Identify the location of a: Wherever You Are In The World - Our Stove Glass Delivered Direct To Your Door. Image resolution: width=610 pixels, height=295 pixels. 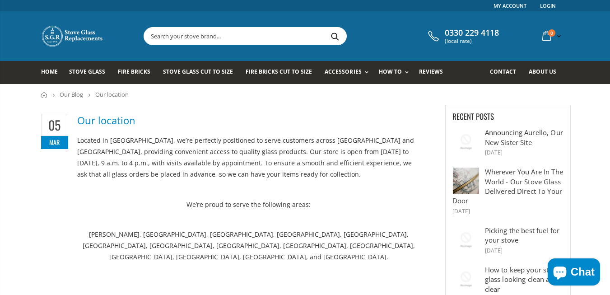
(508, 186).